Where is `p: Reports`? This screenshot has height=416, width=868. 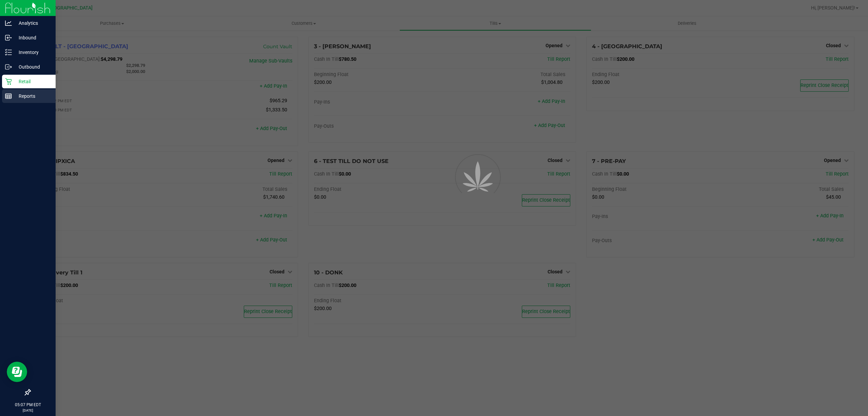
p: Reports is located at coordinates (32, 96).